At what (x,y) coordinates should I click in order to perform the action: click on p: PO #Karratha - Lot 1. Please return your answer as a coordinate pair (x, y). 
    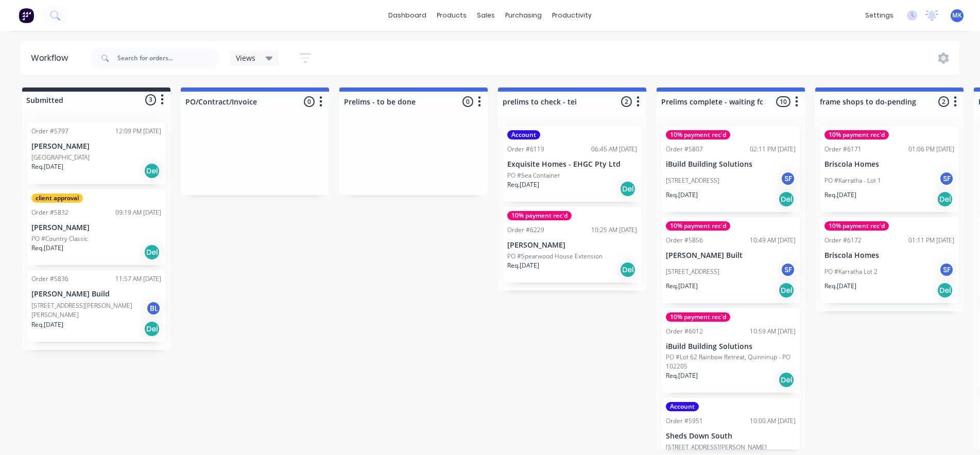
    Looking at the image, I should click on (852, 180).